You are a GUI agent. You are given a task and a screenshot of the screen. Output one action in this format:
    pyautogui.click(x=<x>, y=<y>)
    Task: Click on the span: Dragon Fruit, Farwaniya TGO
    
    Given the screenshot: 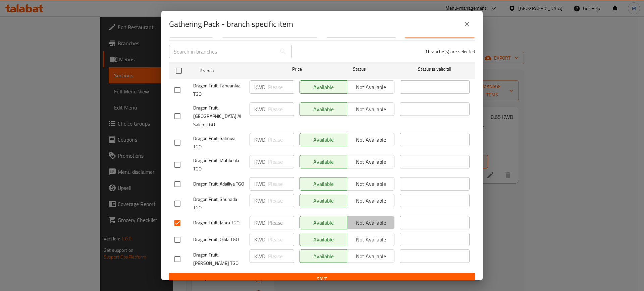 What is the action you would take?
    pyautogui.click(x=219, y=90)
    